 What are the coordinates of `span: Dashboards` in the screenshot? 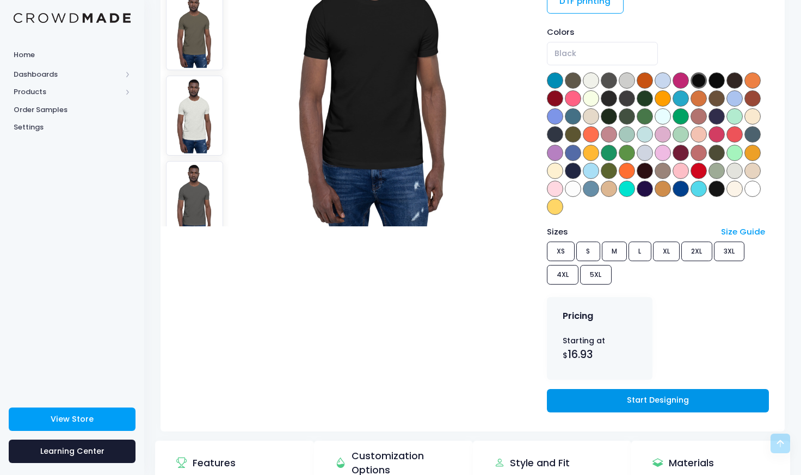 It's located at (67, 75).